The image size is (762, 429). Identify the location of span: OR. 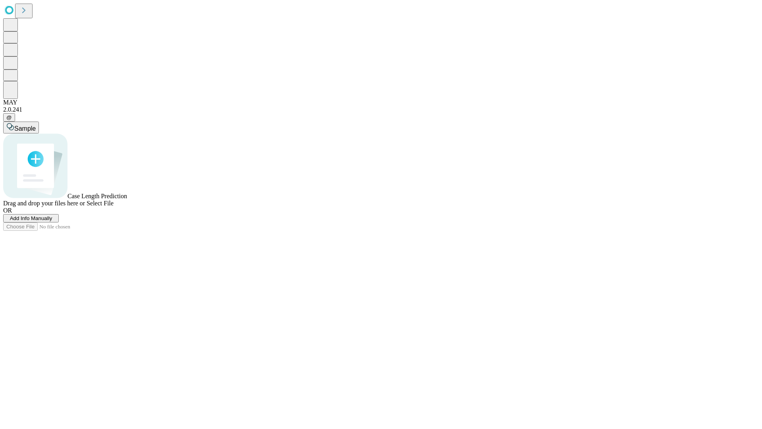
(8, 210).